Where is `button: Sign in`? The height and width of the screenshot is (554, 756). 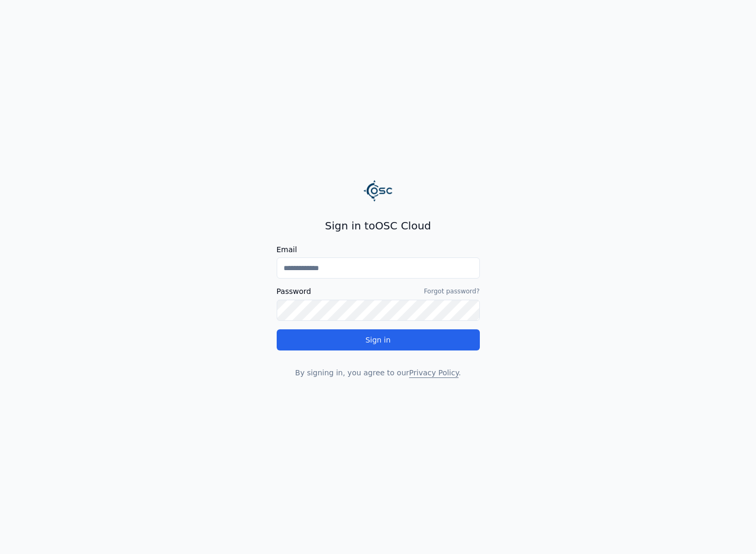 button: Sign in is located at coordinates (378, 340).